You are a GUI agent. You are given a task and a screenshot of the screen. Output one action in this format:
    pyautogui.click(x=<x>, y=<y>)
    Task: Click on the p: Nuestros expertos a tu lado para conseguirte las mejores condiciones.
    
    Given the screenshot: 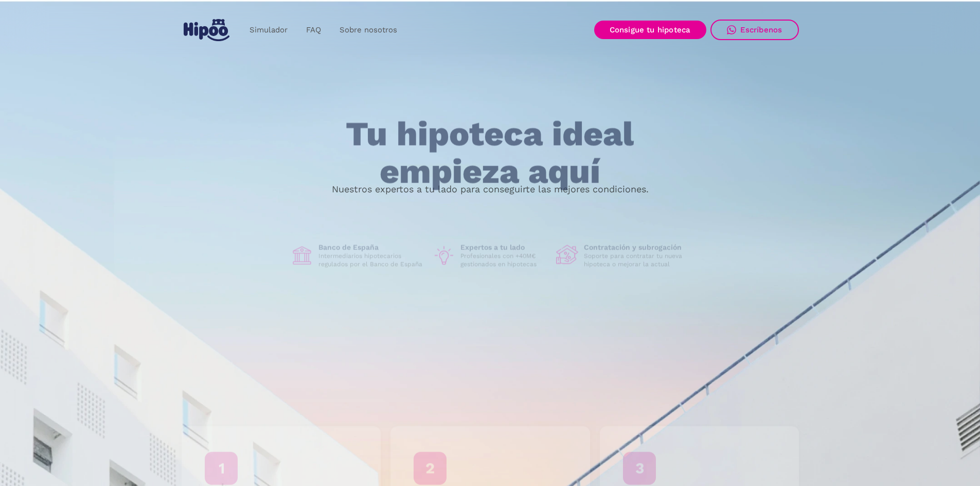 What is the action you would take?
    pyautogui.click(x=490, y=190)
    